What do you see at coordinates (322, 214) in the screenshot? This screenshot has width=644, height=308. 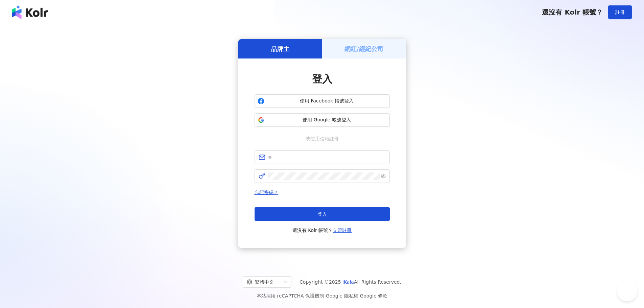 I see `button: 登入` at bounding box center [322, 214].